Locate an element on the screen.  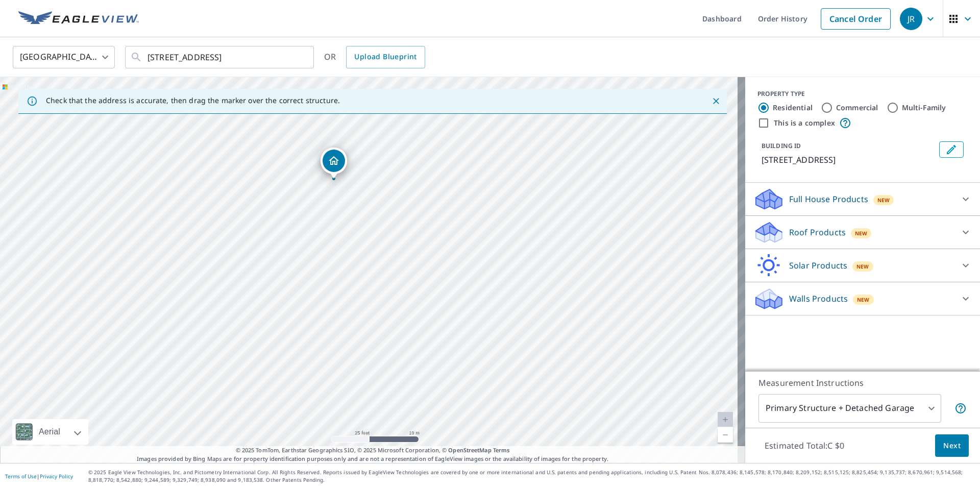
p: Estimated Total: C $0 is located at coordinates (804, 445).